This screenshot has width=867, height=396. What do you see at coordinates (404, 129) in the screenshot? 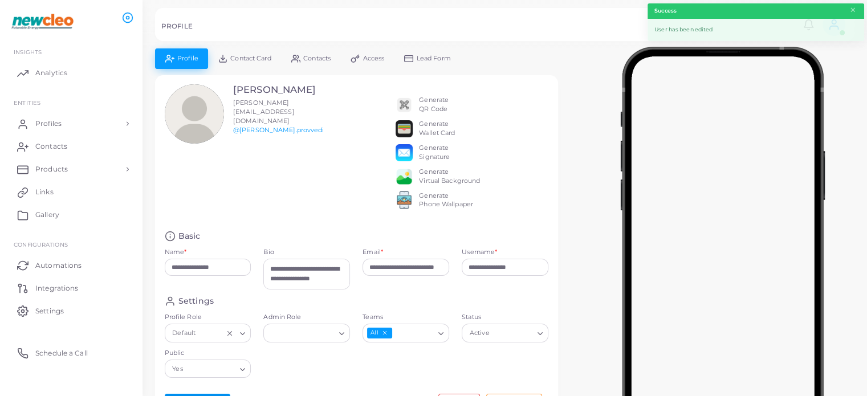
I see `img: apple-wallet.png` at bounding box center [404, 129].